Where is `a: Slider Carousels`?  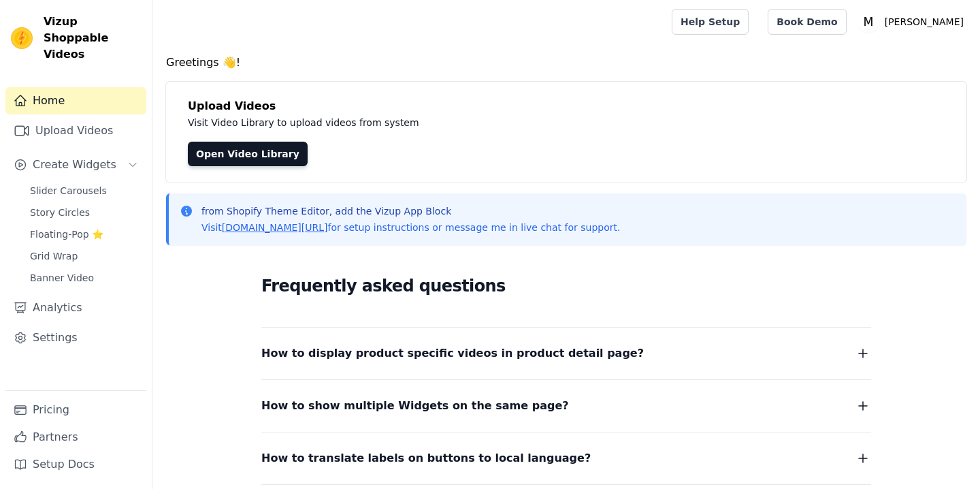 a: Slider Carousels is located at coordinates (83, 191).